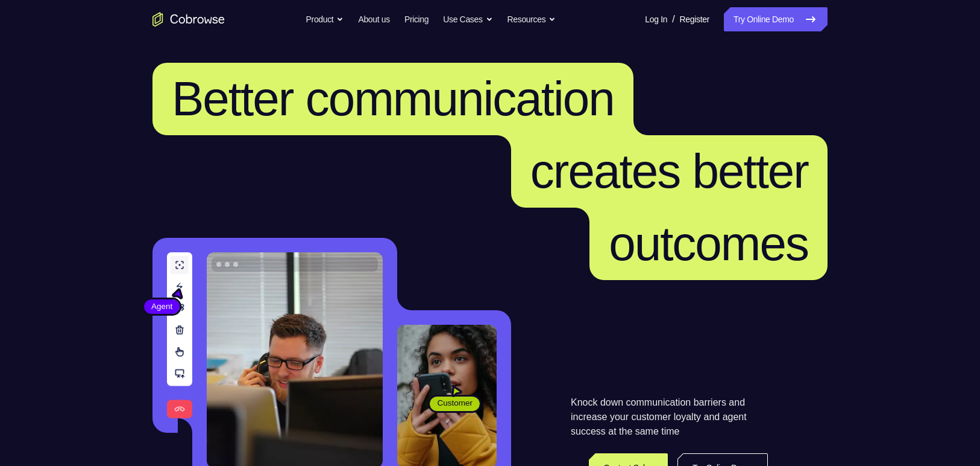 This screenshot has height=466, width=980. Describe the element at coordinates (373, 19) in the screenshot. I see `a: About us` at that location.